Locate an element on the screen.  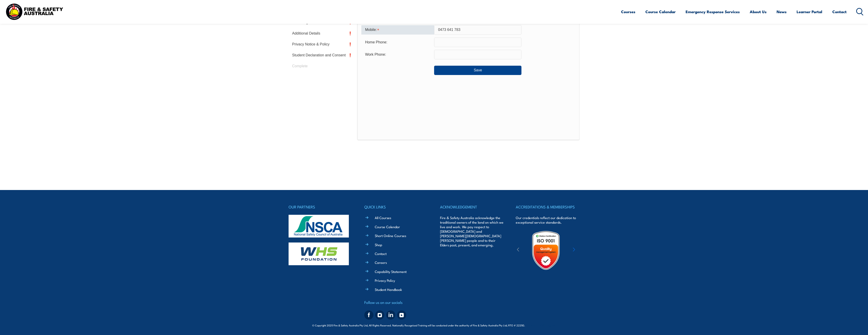
p: Fire & Safety Australia acknowledge the traditional owners of the land on which we live and work.... is located at coordinates (472, 231).